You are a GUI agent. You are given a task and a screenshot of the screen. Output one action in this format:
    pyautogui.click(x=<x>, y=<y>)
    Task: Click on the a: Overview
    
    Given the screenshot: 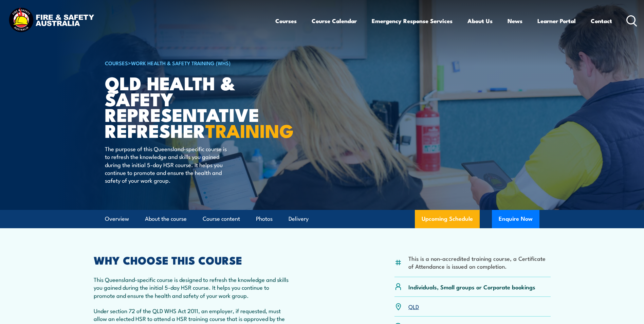 What is the action you would take?
    pyautogui.click(x=117, y=219)
    